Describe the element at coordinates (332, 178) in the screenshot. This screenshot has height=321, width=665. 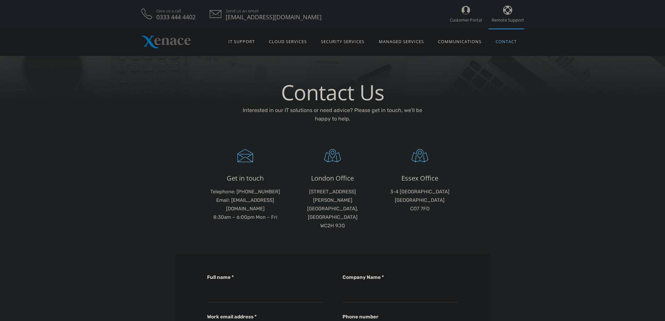
I see `h4: London Office` at that location.